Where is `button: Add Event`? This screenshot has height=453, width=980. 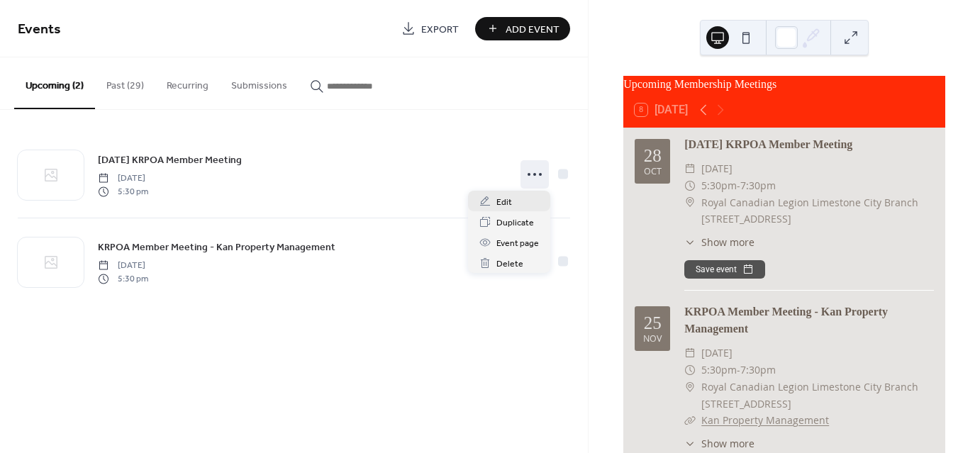 button: Add Event is located at coordinates (523, 28).